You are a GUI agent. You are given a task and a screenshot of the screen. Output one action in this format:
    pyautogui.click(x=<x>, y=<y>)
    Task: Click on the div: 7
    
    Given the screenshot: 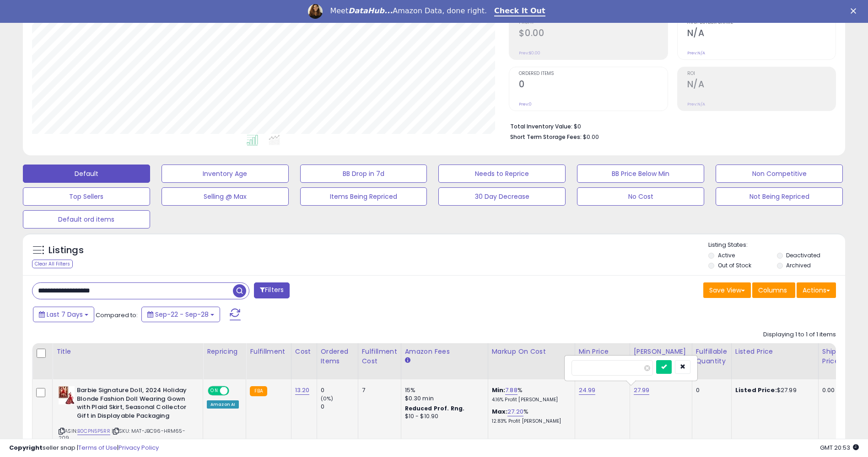 What is the action you would take?
    pyautogui.click(x=378, y=391)
    